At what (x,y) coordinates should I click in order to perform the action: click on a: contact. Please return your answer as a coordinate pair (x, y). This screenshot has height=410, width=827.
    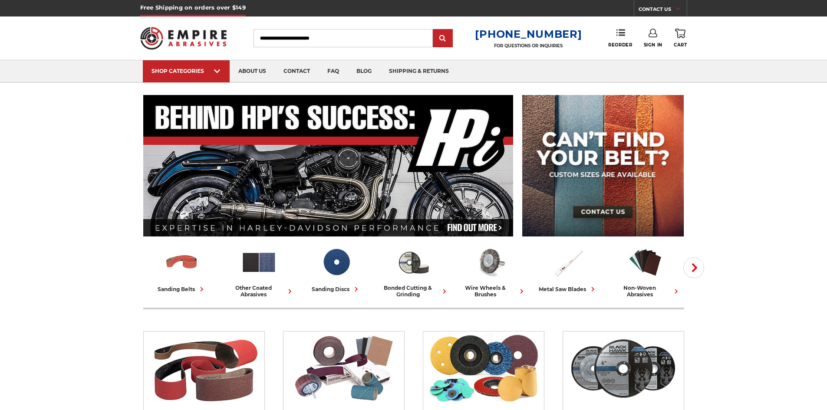
    Looking at the image, I should click on (296, 71).